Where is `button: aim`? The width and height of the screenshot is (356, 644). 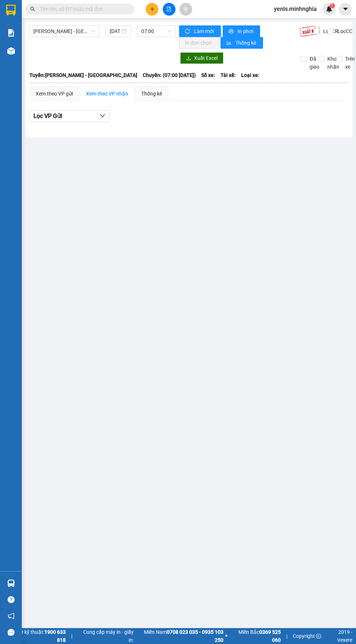
button: aim is located at coordinates (186, 9).